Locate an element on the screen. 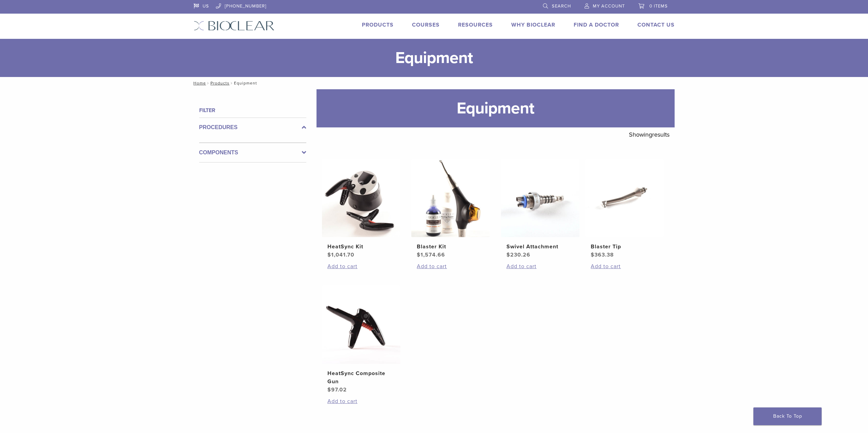 The image size is (868, 433). img: HeatSync Kit is located at coordinates (362, 198).